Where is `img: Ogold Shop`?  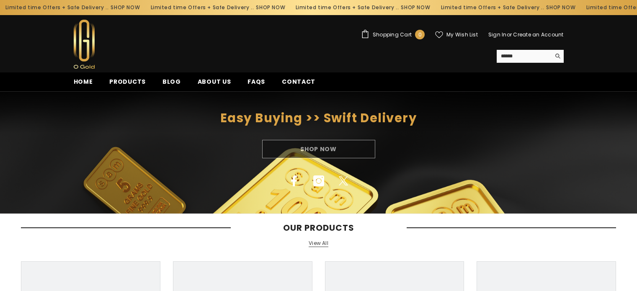
img: Ogold Shop is located at coordinates (84, 44).